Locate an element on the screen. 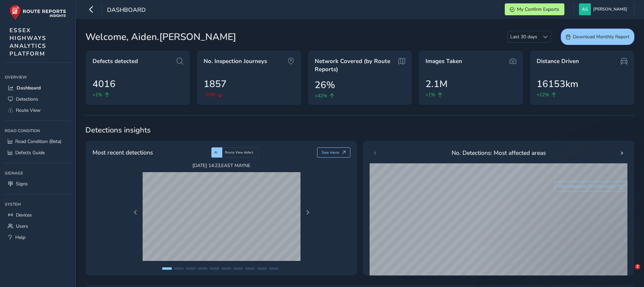 Image resolution: width=644 pixels, height=287 pixels. a: Users is located at coordinates (38, 226).